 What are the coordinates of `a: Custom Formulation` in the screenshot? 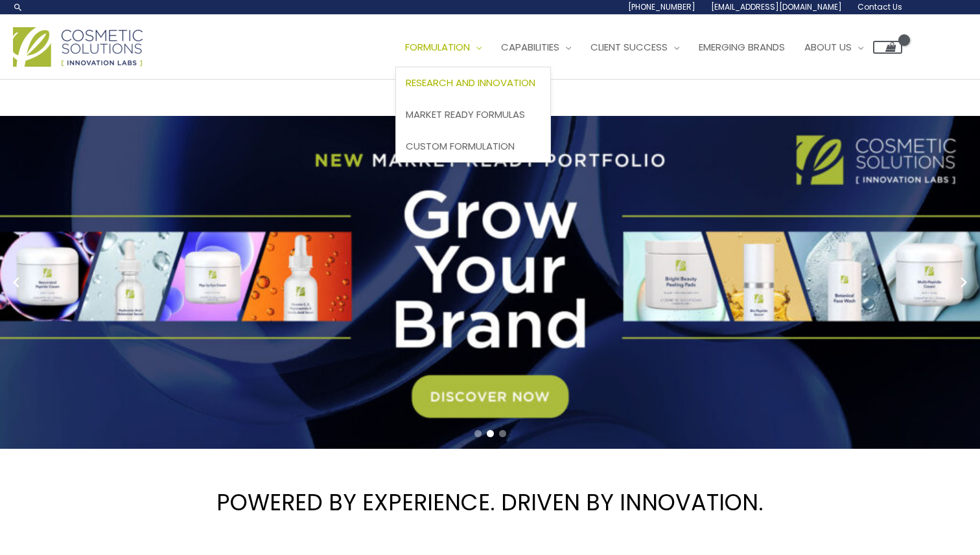 It's located at (473, 146).